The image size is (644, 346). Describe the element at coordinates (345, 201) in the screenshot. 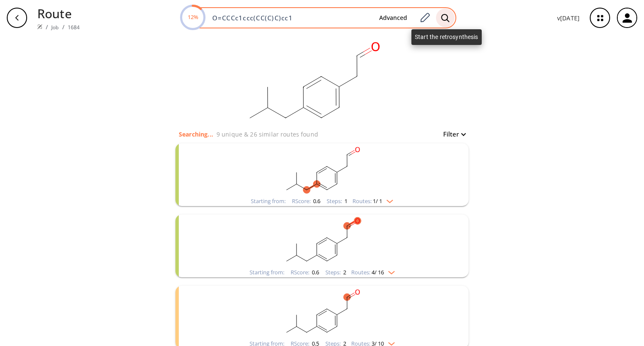

I see `span: 1` at that location.